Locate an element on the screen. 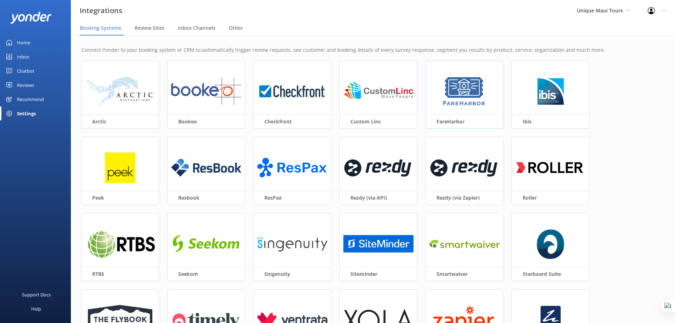 The height and width of the screenshot is (323, 675). div: Home is located at coordinates (23, 43).